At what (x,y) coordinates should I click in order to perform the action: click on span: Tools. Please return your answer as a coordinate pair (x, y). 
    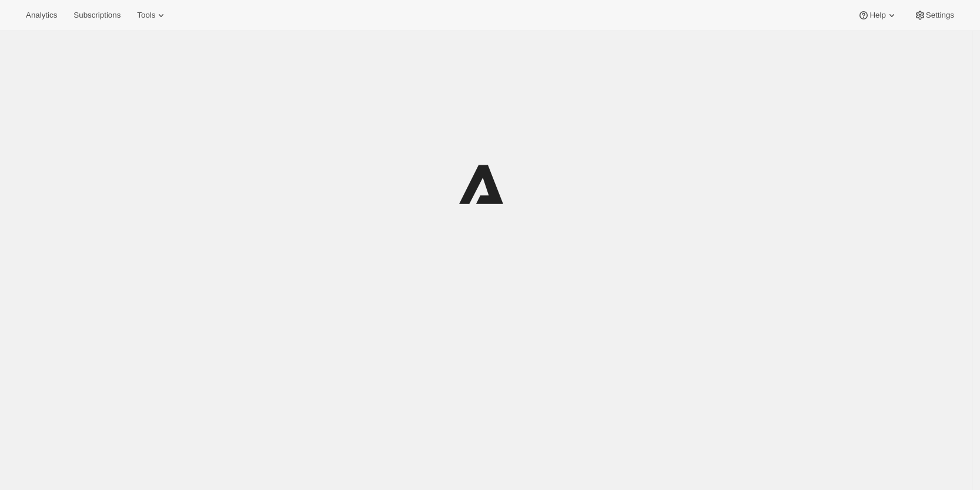
    Looking at the image, I should click on (146, 15).